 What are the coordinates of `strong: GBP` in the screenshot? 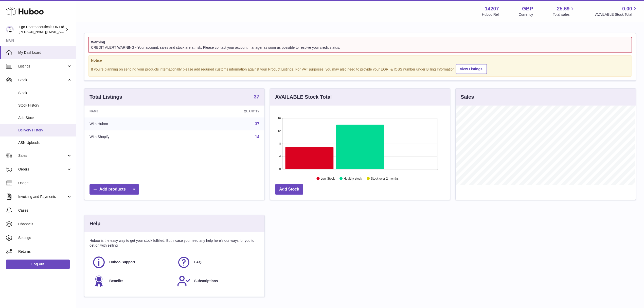 It's located at (528, 9).